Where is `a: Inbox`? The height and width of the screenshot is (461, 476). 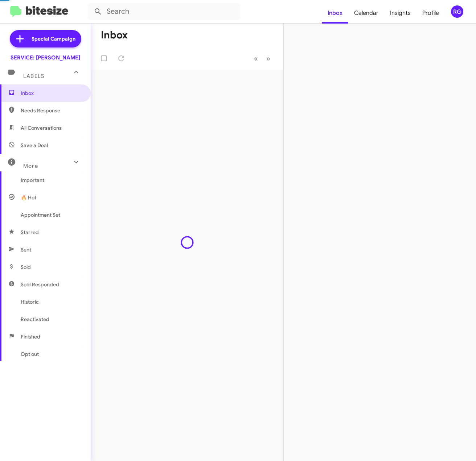
a: Inbox is located at coordinates (334, 13).